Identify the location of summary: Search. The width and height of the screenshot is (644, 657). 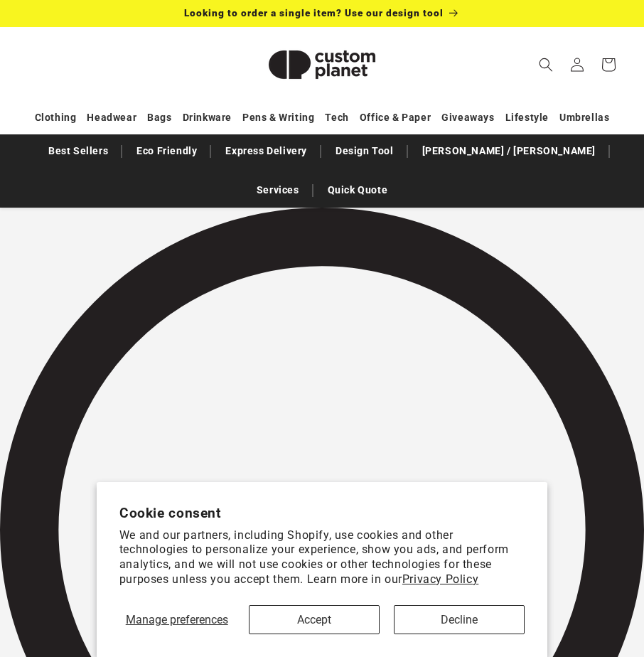
(546, 65).